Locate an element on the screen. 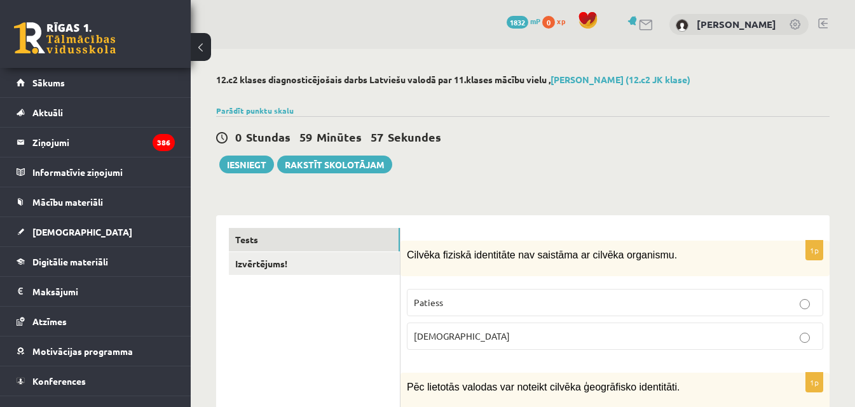 This screenshot has width=855, height=407. span: 59 is located at coordinates (306, 137).